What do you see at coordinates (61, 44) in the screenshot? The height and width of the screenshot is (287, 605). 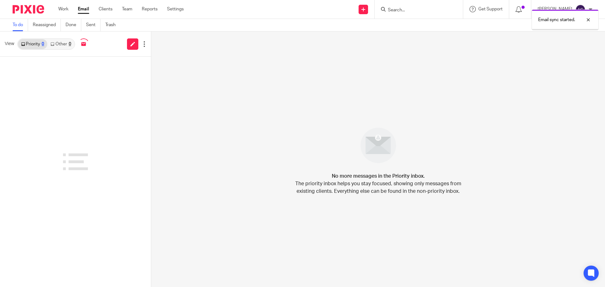 I see `a: Other0` at bounding box center [61, 44].